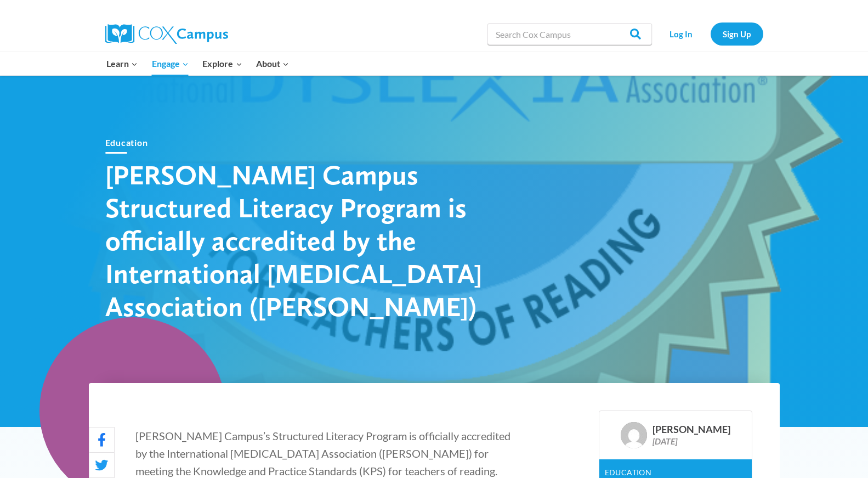 Image resolution: width=868 pixels, height=478 pixels. Describe the element at coordinates (681, 33) in the screenshot. I see `a: Log In` at that location.